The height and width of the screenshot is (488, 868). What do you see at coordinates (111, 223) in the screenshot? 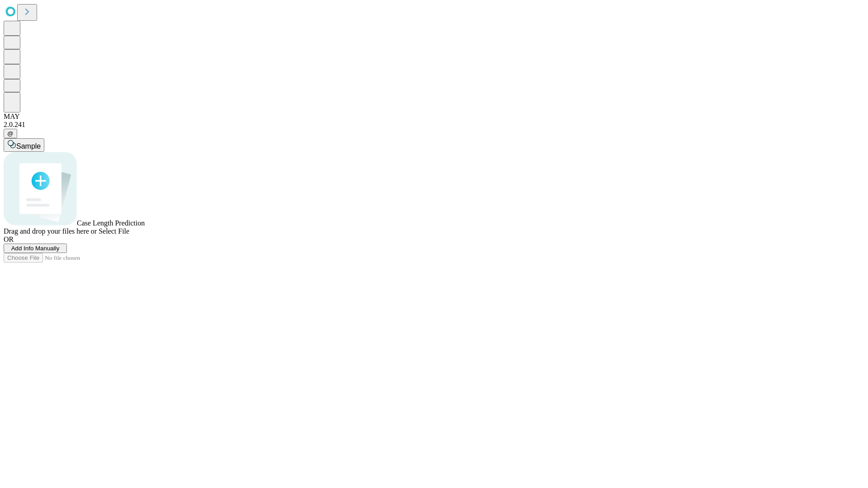
I see `span: Case Length Prediction` at bounding box center [111, 223].